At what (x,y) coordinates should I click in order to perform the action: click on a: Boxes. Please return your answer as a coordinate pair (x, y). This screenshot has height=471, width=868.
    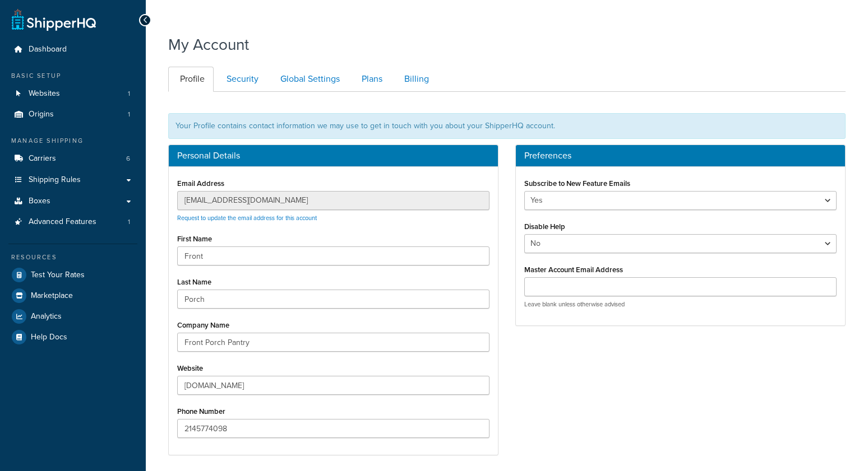
    Looking at the image, I should click on (73, 201).